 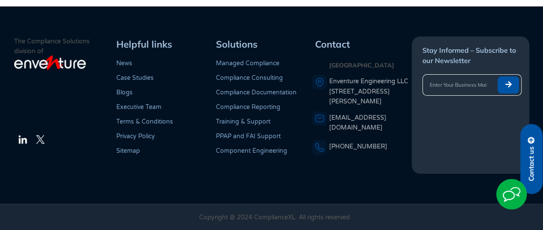 What do you see at coordinates (332, 44) in the screenshot?
I see `span: Contact` at bounding box center [332, 44].